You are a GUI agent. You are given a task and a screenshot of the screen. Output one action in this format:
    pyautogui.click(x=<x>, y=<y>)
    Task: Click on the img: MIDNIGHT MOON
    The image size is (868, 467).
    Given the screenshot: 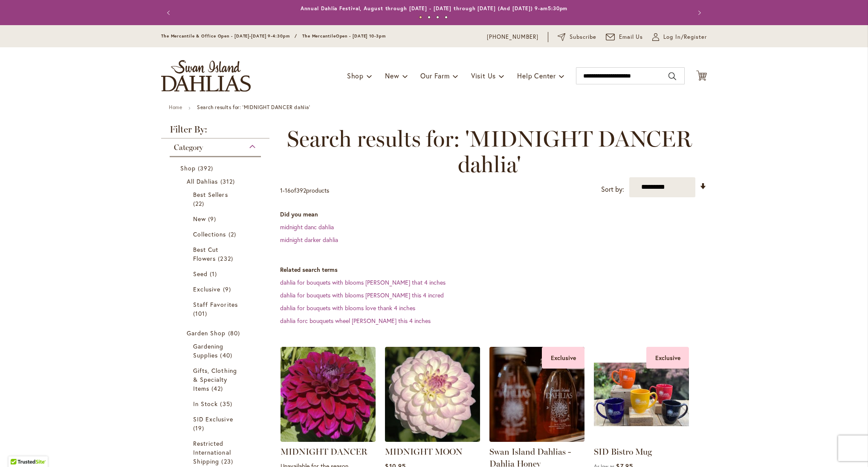 What is the action you would take?
    pyautogui.click(x=432, y=394)
    